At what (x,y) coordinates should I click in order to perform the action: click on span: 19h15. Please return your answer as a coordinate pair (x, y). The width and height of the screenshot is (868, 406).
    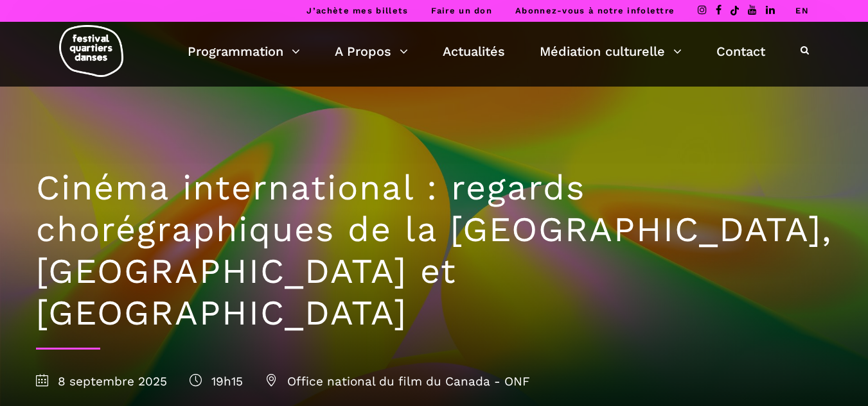
    Looking at the image, I should click on (216, 381).